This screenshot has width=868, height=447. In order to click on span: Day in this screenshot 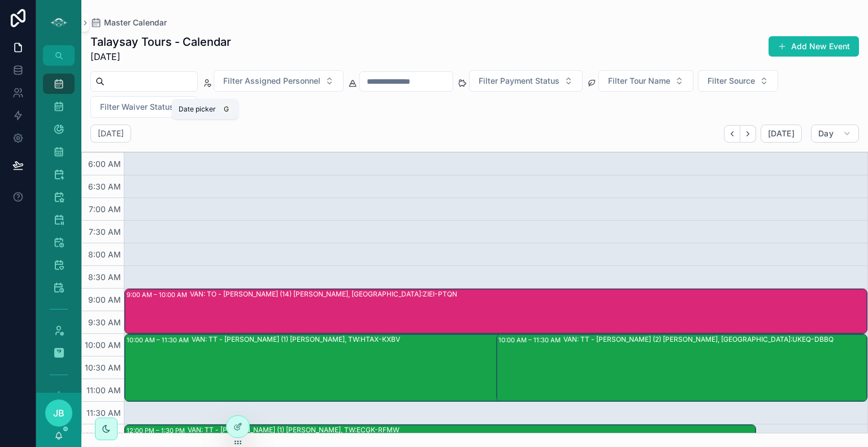, I will do `click(826, 133)`.